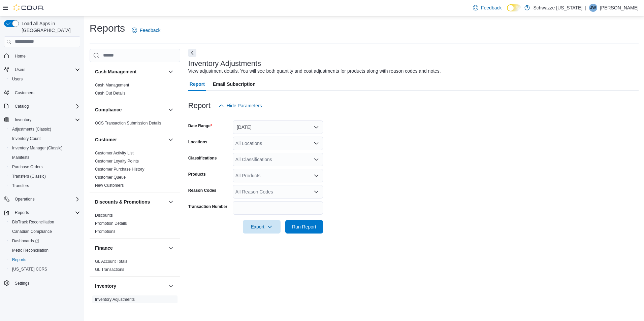 Image resolution: width=644 pixels, height=321 pixels. What do you see at coordinates (42, 93) in the screenshot?
I see `button: Customers` at bounding box center [42, 93].